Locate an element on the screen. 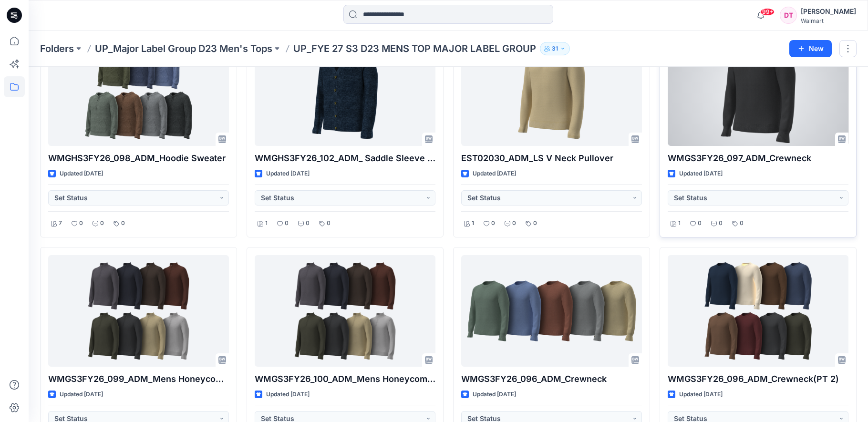 Image resolution: width=868 pixels, height=422 pixels. button: New is located at coordinates (810, 49).